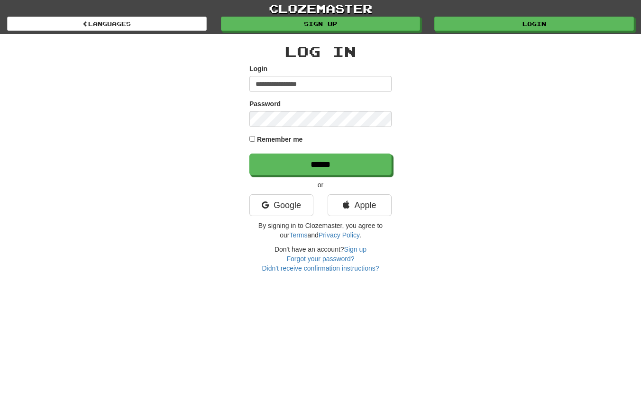 The height and width of the screenshot is (400, 641). I want to click on a: Terms, so click(298, 235).